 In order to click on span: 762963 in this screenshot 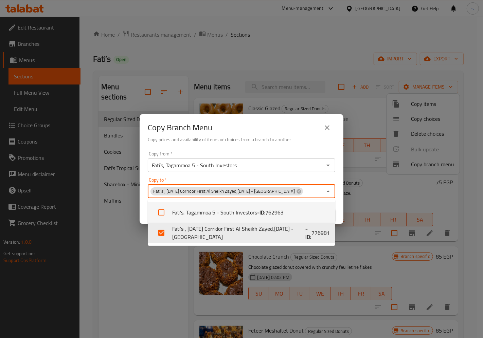, I will do `click(275, 213)`.